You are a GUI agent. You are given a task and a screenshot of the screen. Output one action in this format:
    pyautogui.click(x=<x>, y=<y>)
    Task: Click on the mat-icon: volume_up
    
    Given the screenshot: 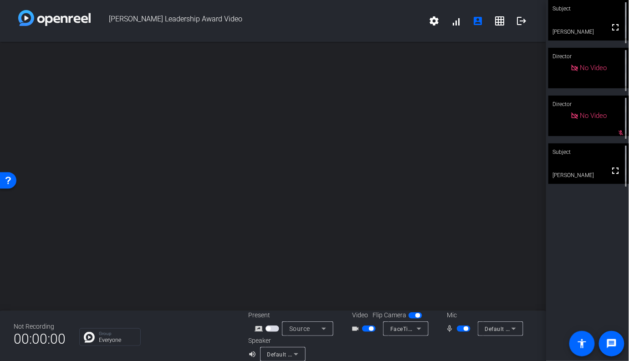 What is the action you would take?
    pyautogui.click(x=254, y=354)
    